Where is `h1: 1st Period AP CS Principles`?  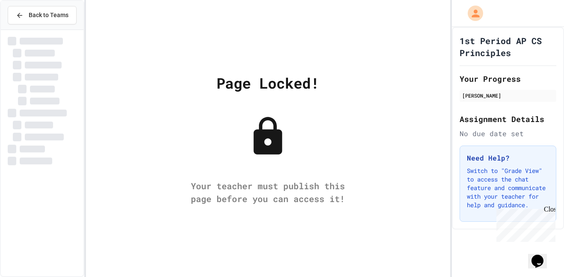 h1: 1st Period AP CS Principles is located at coordinates (508, 47).